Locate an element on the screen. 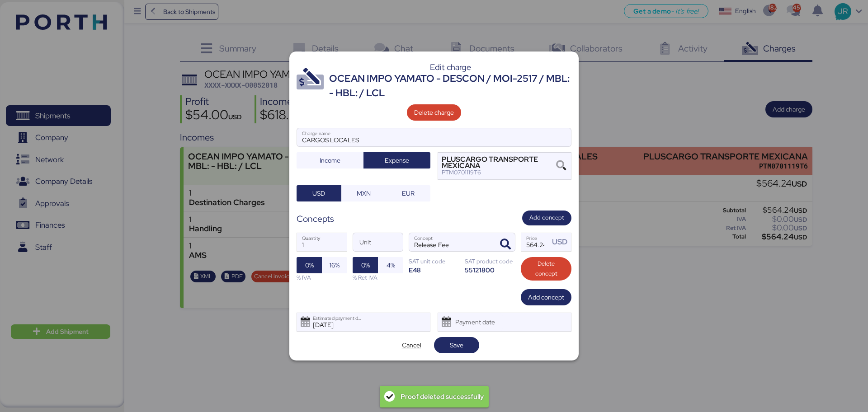  span: Cancel is located at coordinates (412, 345).